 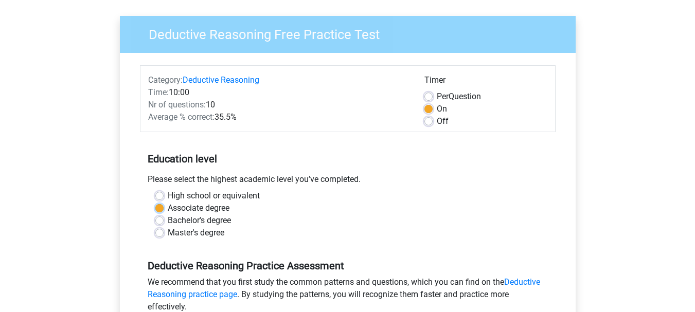 What do you see at coordinates (278, 105) in the screenshot?
I see `div: 10` at bounding box center [278, 105].